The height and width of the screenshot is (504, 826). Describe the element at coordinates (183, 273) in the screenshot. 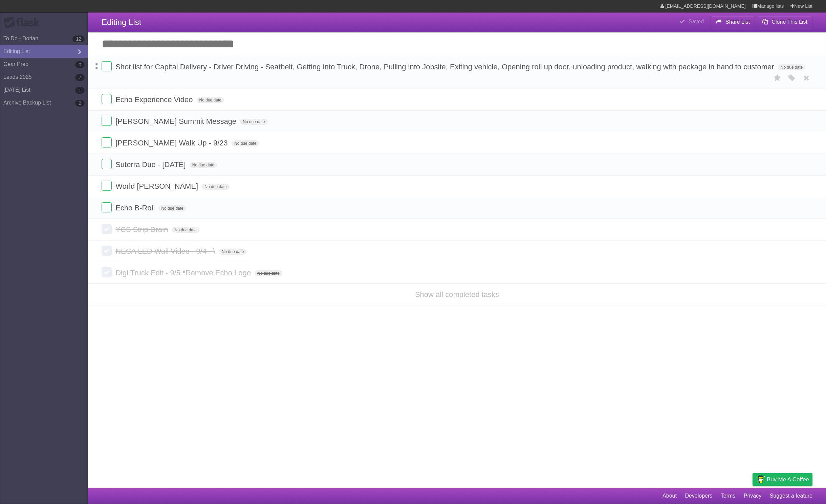

I see `span: Digi Truck Edit - 9/5 *Remove Echo Logo` at that location.